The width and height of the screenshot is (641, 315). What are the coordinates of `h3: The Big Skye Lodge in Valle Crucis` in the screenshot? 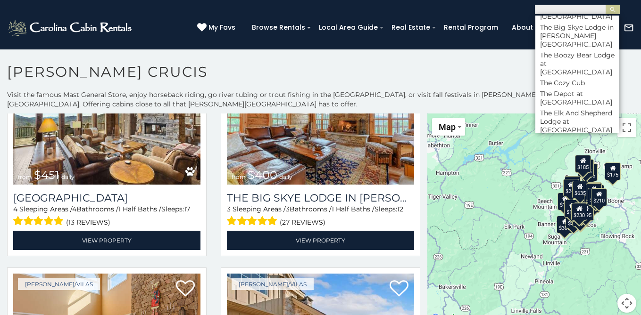 It's located at (320, 198).